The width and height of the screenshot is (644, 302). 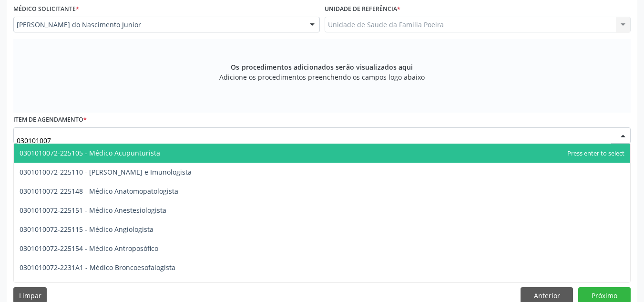 What do you see at coordinates (362, 9) in the screenshot?
I see `label: Unidade de referência` at bounding box center [362, 9].